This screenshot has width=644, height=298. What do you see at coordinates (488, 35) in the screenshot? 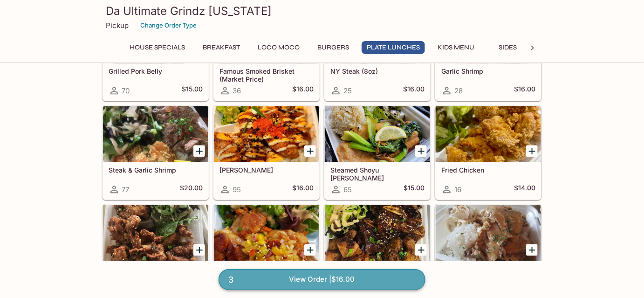
I see `div: Garlic Shrimp` at bounding box center [488, 35].